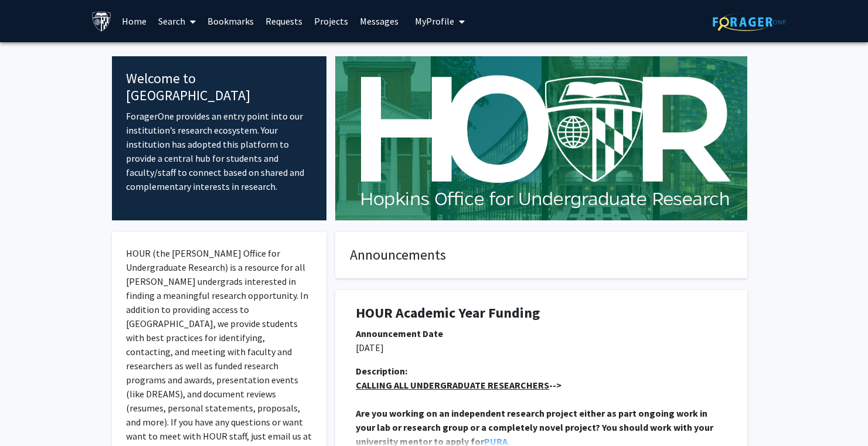 The width and height of the screenshot is (868, 446). What do you see at coordinates (220, 151) in the screenshot?
I see `p: ForagerOne provides an entry point into our institution’s research ecosystem. Your institution ha...` at bounding box center [220, 151].